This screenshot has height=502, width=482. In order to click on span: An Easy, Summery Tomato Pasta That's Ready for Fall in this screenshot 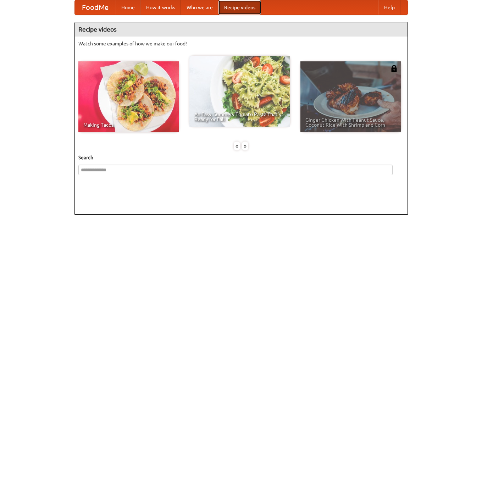, I will do `click(240, 117)`.